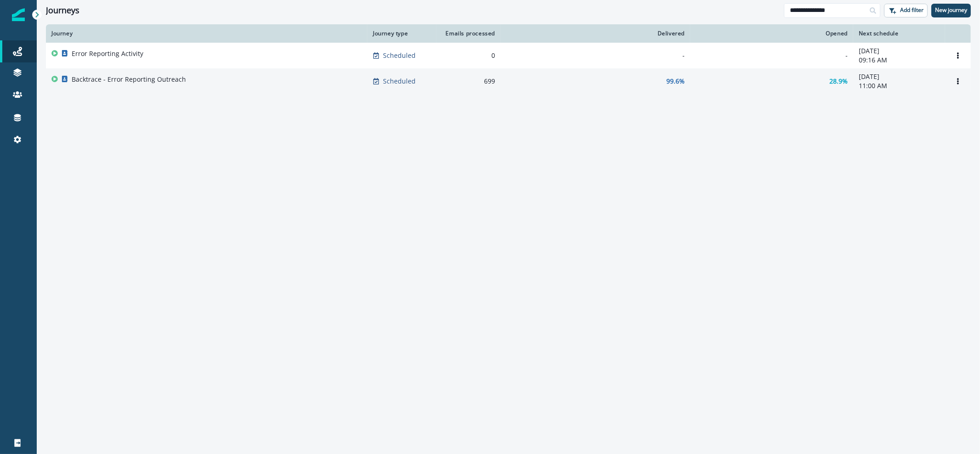 Image resolution: width=980 pixels, height=454 pixels. I want to click on div: Journey type, so click(402, 33).